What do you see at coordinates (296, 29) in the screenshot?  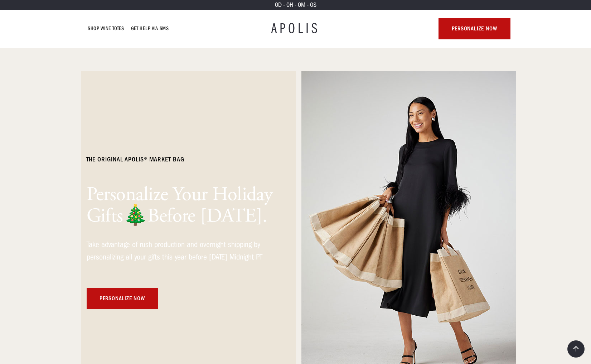 I see `h1: APOLIS` at bounding box center [296, 29].